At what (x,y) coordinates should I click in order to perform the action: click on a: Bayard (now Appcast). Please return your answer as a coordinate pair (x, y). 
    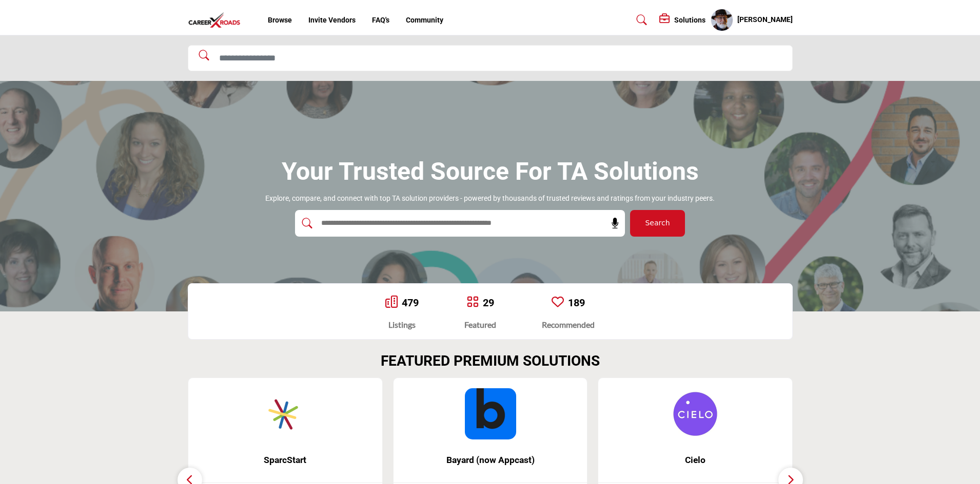
    Looking at the image, I should click on (490, 461).